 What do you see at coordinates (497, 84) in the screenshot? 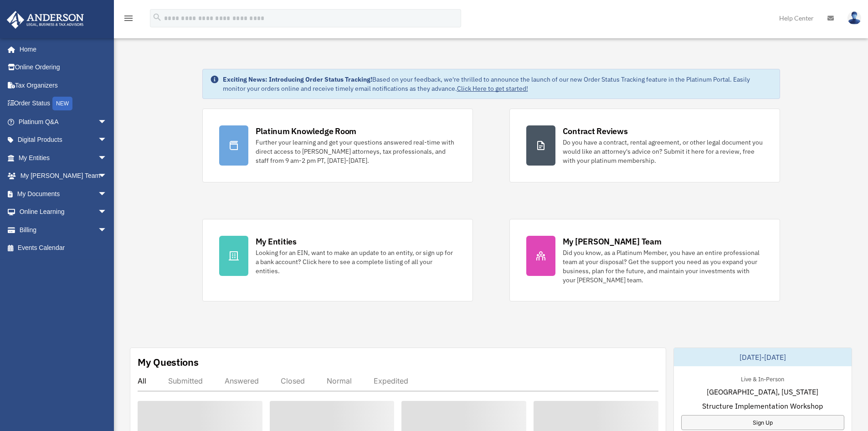
I see `div: Based on your feedback, we're thrilled to announce the launch of our new Order Status Tracking fe...` at bounding box center [497, 84].